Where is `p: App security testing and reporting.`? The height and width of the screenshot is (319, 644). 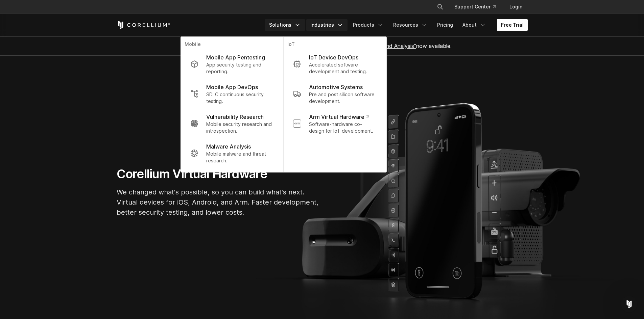 p: App security testing and reporting. is located at coordinates (240, 68).